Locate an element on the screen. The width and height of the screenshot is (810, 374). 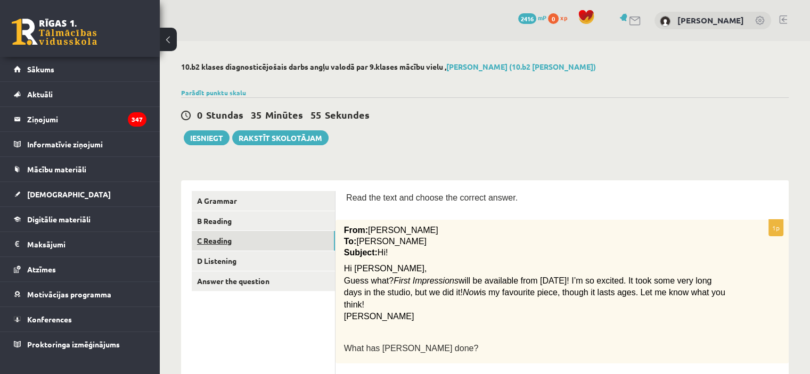
span: mP is located at coordinates (542, 18).